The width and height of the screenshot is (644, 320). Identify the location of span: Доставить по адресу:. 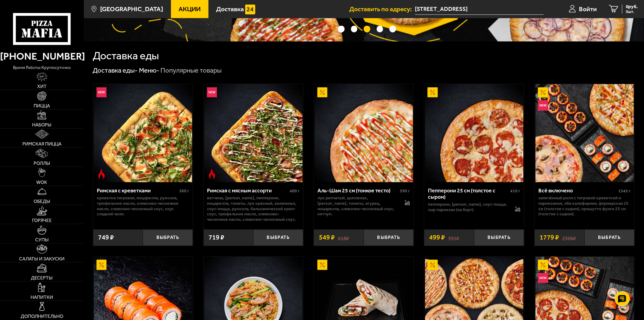
(382, 9).